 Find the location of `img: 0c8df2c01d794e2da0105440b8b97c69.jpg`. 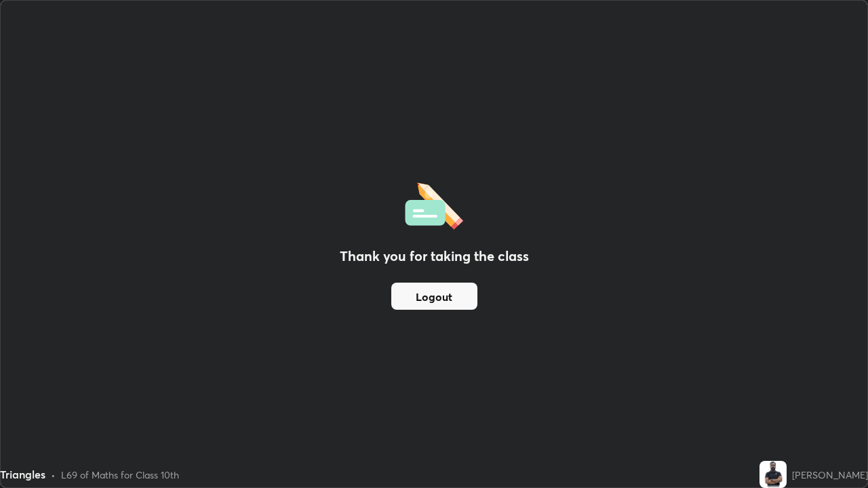

img: 0c8df2c01d794e2da0105440b8b97c69.jpg is located at coordinates (773, 474).